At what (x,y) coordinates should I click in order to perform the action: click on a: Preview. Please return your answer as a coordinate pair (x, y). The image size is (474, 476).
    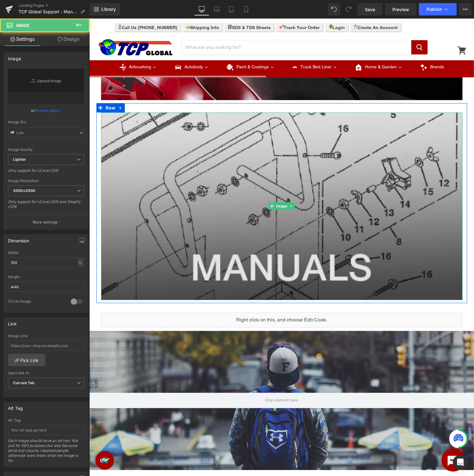
    Looking at the image, I should click on (401, 10).